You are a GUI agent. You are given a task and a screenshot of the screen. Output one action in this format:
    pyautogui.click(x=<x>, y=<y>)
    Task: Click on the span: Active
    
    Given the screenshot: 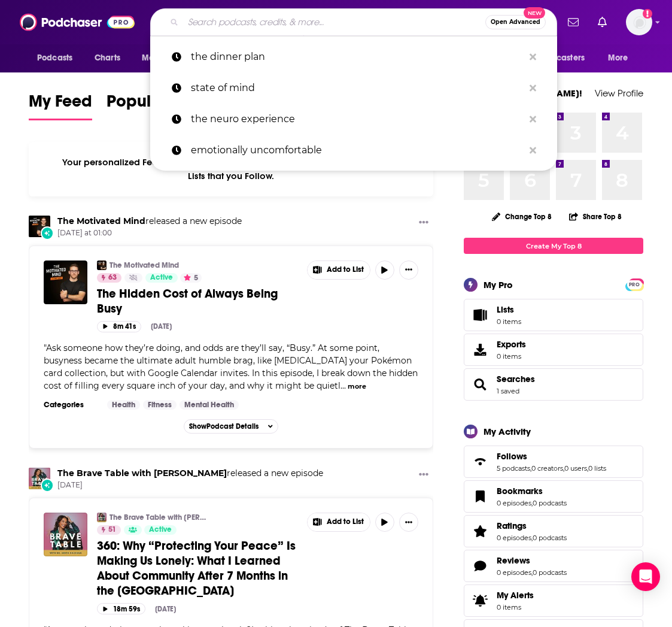 What is the action you would take?
    pyautogui.click(x=162, y=278)
    